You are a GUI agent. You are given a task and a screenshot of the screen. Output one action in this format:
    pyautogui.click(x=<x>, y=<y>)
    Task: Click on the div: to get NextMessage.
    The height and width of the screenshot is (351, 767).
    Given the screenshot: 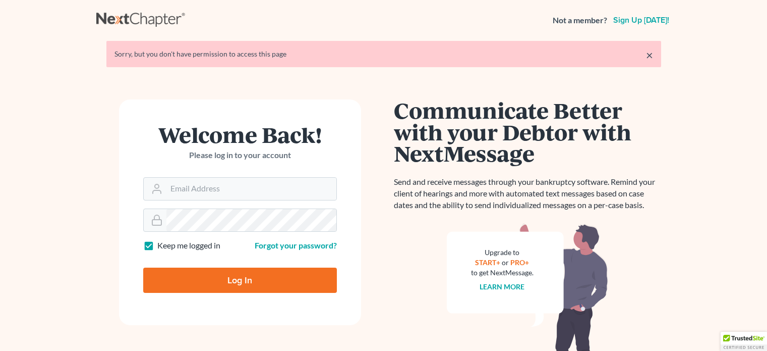 What is the action you would take?
    pyautogui.click(x=502, y=272)
    